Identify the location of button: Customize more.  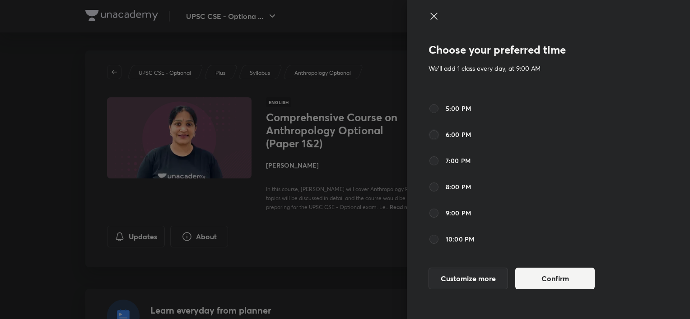
(468, 279).